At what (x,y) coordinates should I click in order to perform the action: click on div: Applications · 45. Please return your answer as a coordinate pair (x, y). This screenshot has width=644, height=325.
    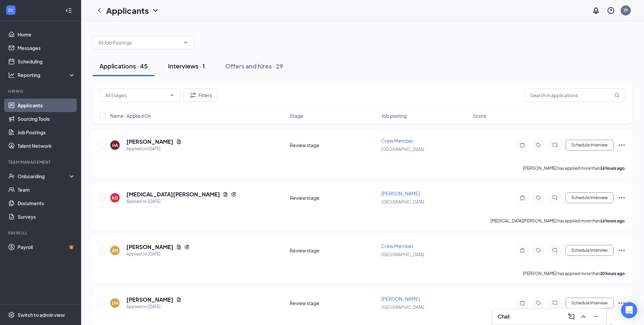
    Looking at the image, I should click on (124, 66).